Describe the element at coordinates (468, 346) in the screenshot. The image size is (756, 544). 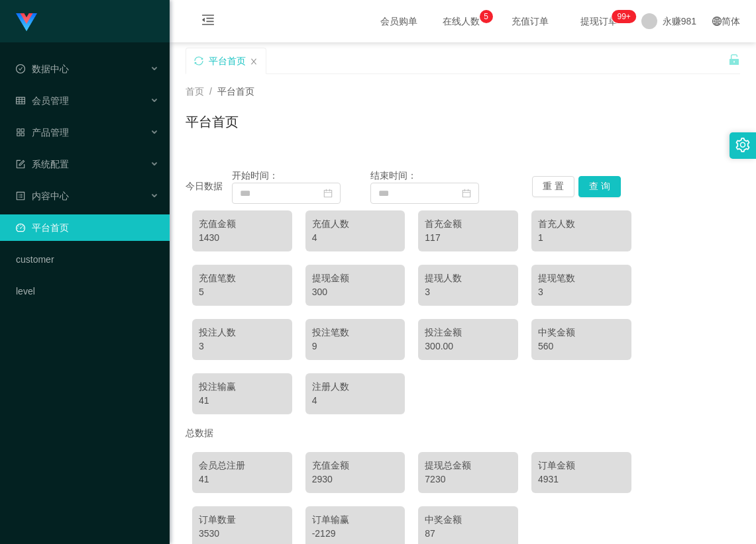
I see `div: 300.00` at that location.